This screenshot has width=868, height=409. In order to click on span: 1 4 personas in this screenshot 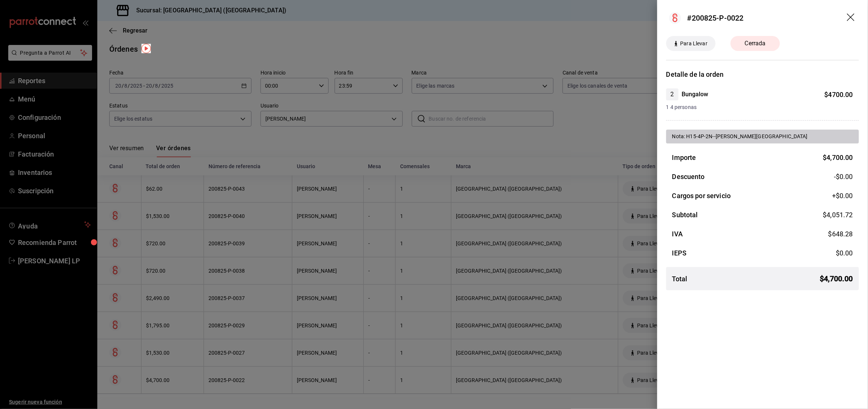, I will do `click(760, 107)`.